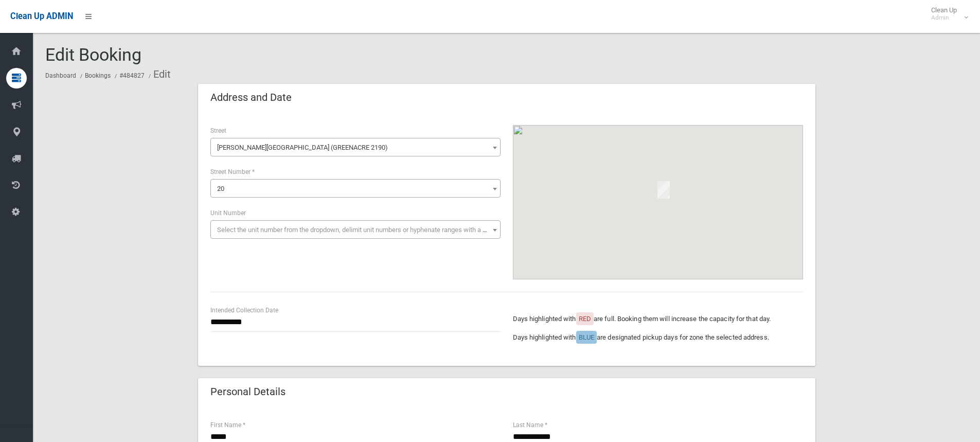 The width and height of the screenshot is (980, 442). Describe the element at coordinates (587, 337) in the screenshot. I see `span: BLUE` at that location.